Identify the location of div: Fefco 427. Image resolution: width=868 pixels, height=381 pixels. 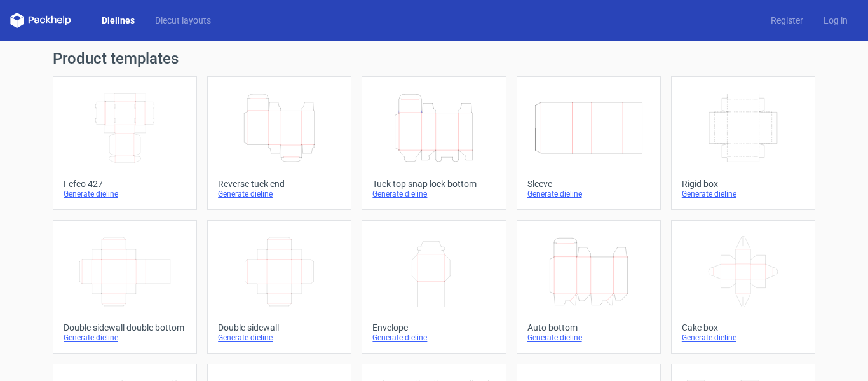
(125, 184).